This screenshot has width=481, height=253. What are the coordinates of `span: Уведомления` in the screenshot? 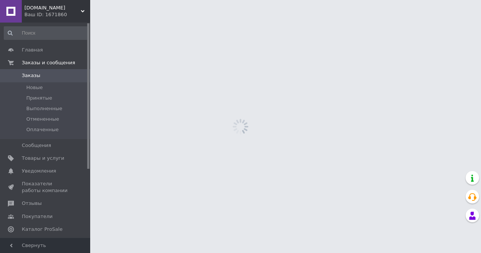 It's located at (39, 171).